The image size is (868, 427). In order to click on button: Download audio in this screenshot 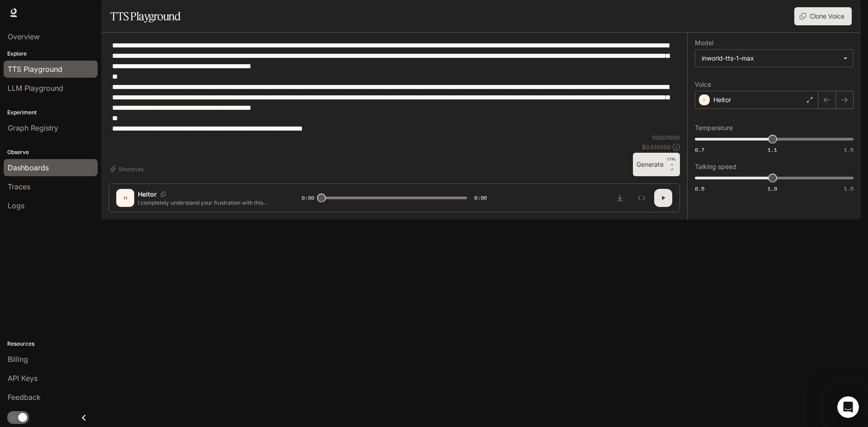, I will do `click(620, 198)`.